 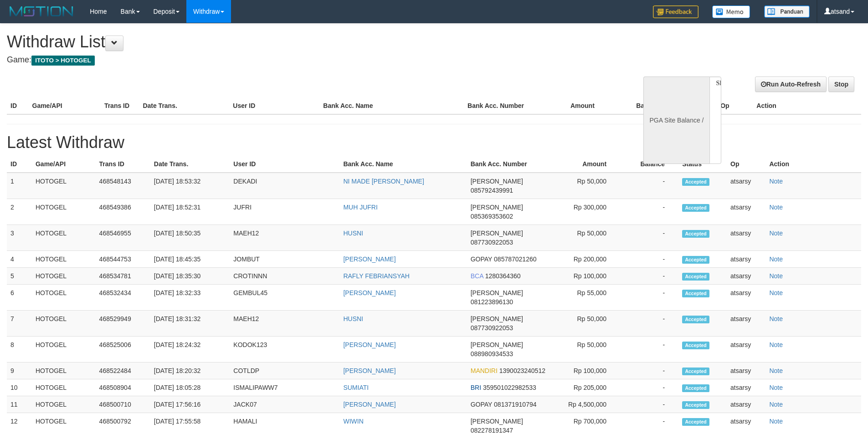 What do you see at coordinates (65, 106) in the screenshot?
I see `th: Game/API` at bounding box center [65, 106].